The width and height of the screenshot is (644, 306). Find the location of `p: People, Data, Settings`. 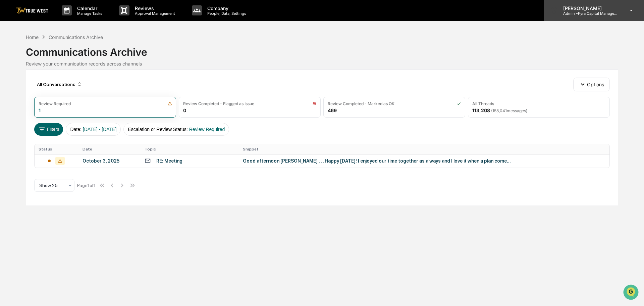

p: People, Data, Settings is located at coordinates (225, 14).